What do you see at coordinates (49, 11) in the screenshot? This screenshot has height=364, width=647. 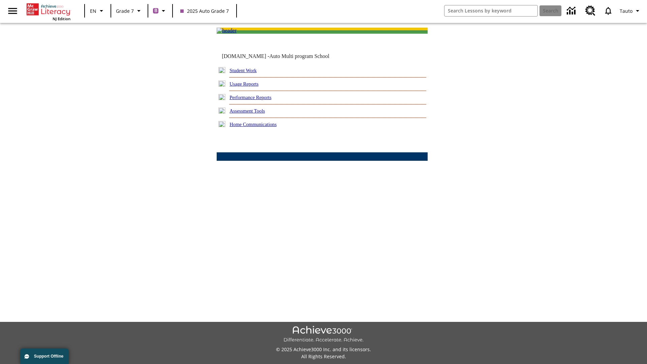 I see `div: Home` at bounding box center [49, 11].